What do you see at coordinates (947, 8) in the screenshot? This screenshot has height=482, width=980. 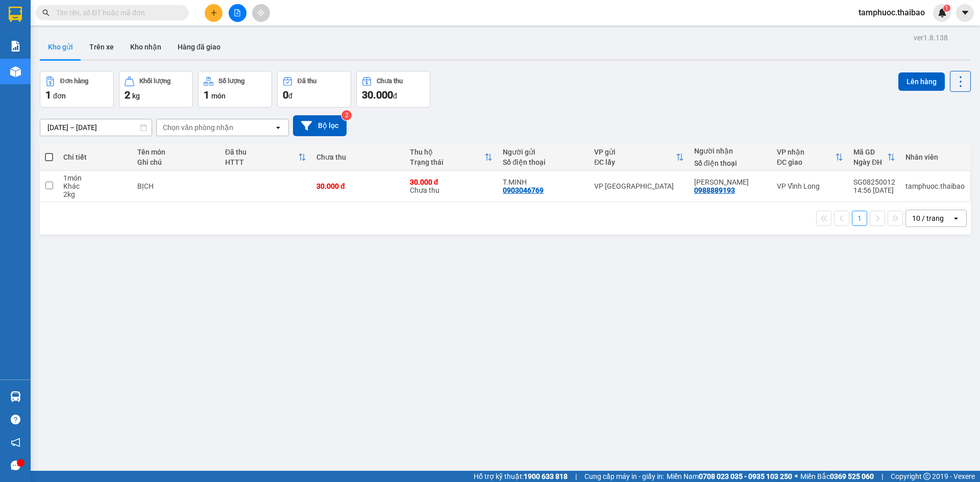 I see `sup: 1` at bounding box center [947, 8].